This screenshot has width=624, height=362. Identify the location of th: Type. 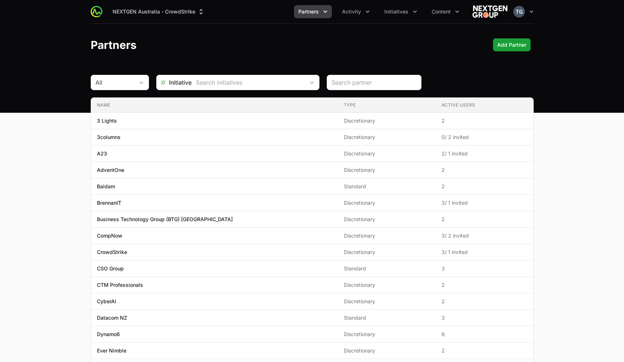
(387, 105).